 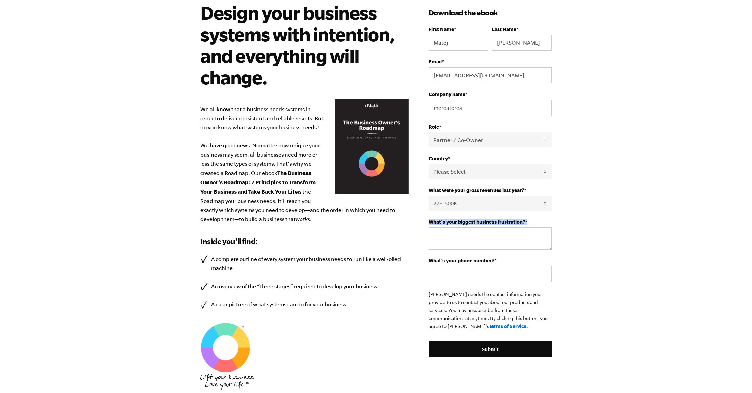 I want to click on li: An overview of the “three stages” required to develop your business, so click(x=304, y=286).